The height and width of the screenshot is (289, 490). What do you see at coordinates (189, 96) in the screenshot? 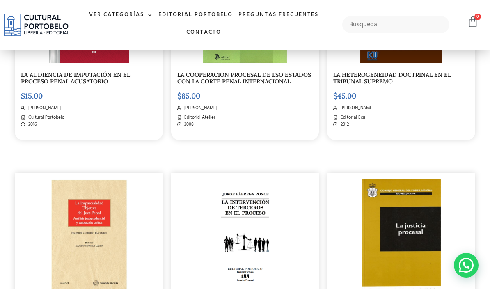
I see `bdi: 85.00` at bounding box center [189, 96].